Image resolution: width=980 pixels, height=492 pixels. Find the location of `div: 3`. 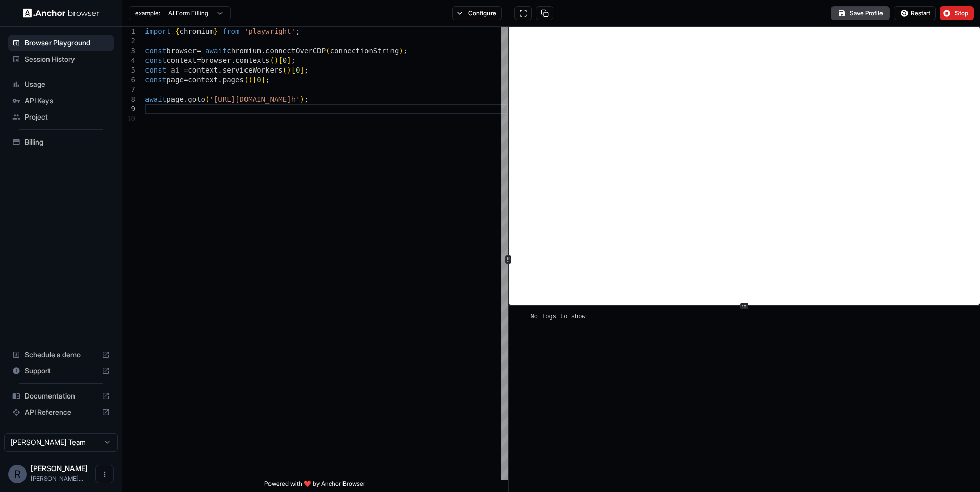

div: 3 is located at coordinates (128, 51).